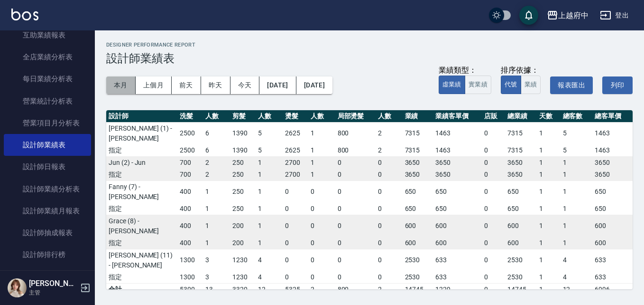 The image size is (644, 305). I want to click on button: 代號, so click(511, 84).